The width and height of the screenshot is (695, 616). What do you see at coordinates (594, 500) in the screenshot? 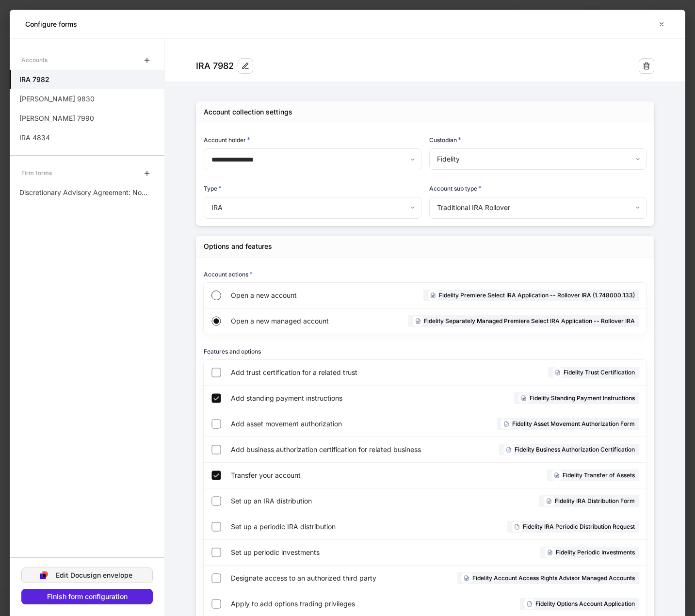
I see `h6: Fidelity IRA Distribution Form` at bounding box center [594, 500].